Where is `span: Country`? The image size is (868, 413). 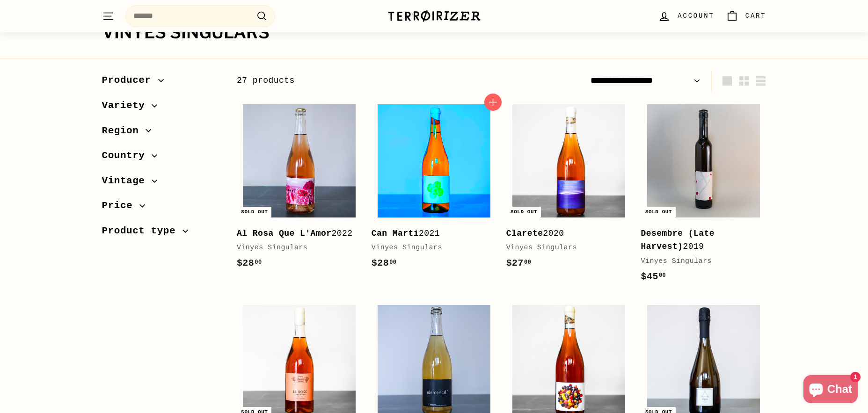
span: Country is located at coordinates (127, 155).